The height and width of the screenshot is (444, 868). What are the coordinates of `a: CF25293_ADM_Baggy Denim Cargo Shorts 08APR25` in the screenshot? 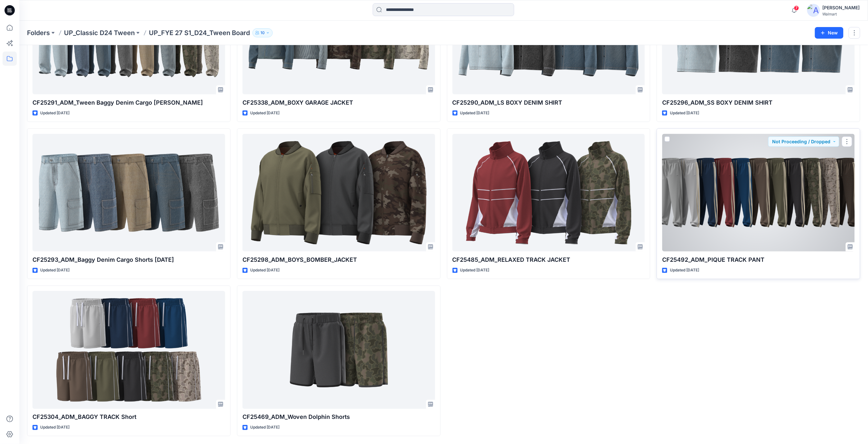 It's located at (129, 193).